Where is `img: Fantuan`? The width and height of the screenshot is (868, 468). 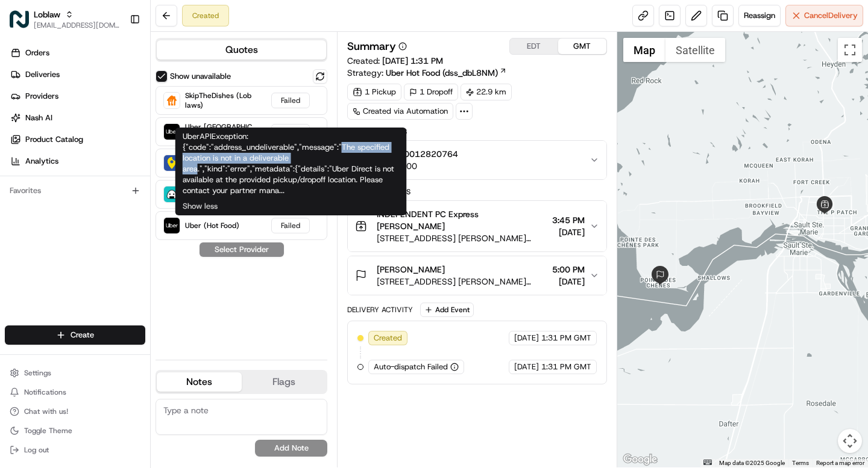 img: Fantuan is located at coordinates (172, 194).